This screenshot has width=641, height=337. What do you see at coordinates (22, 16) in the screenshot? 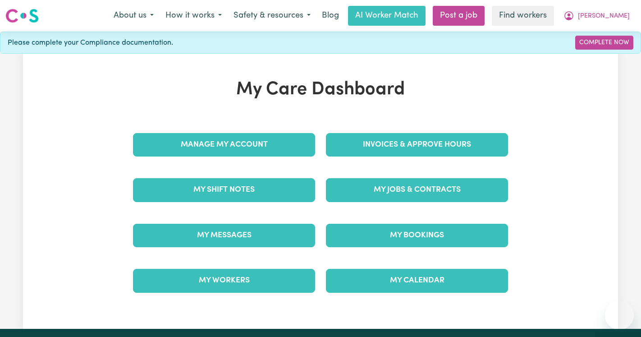
I see `a: Careseekers logo` at bounding box center [22, 16].